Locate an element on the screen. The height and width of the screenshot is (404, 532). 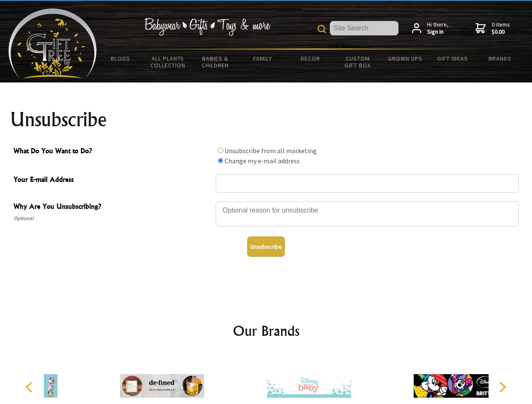
span: Your E-mail Address is located at coordinates (112, 180).